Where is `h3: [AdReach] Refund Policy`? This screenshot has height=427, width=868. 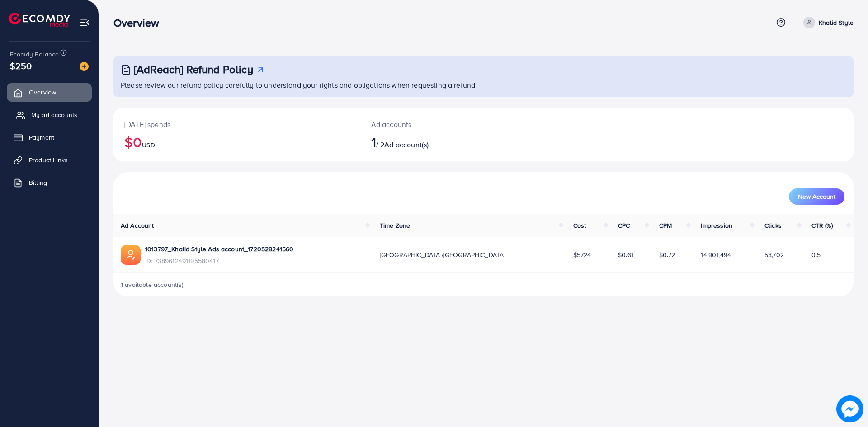 h3: [AdReach] Refund Policy is located at coordinates (193, 69).